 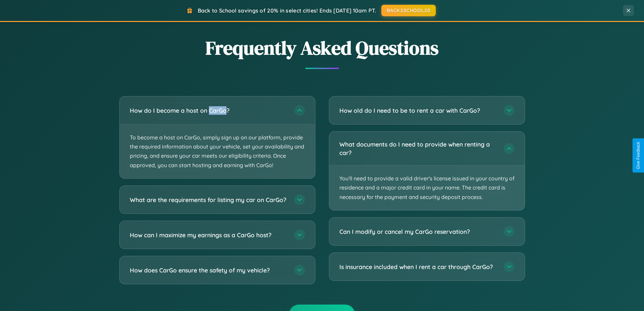 What do you see at coordinates (322, 48) in the screenshot?
I see `h2: Frequently Asked Questions` at bounding box center [322, 48].